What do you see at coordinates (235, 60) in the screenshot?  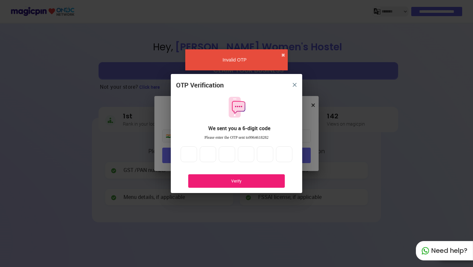 I see `div: Invalid OTP` at bounding box center [235, 60].